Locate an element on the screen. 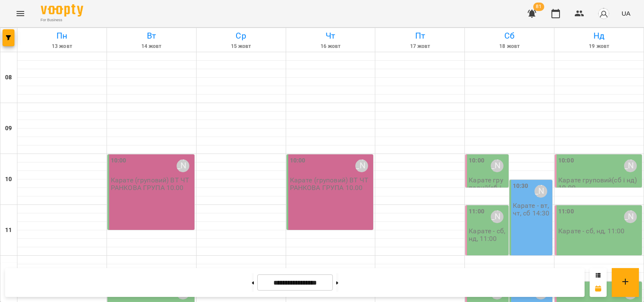  h6: 10 is located at coordinates (9, 179).